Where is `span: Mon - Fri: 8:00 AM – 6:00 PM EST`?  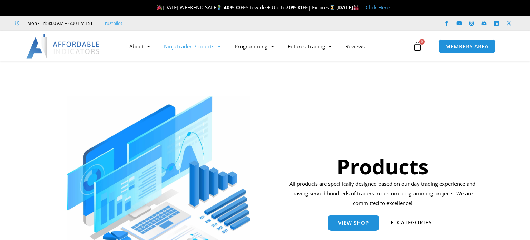
span: Mon - Fri: 8:00 AM – 6:00 PM EST is located at coordinates (59, 23).